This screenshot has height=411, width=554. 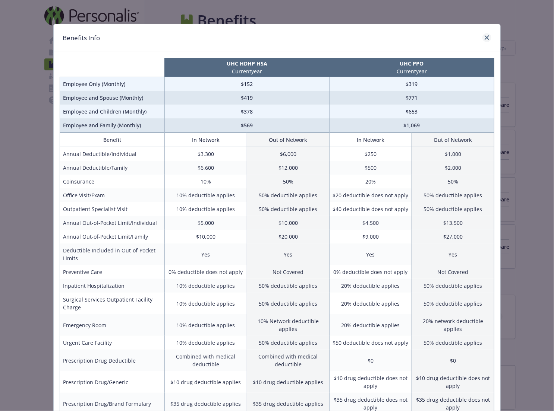 What do you see at coordinates (288, 154) in the screenshot?
I see `td: $6,000` at bounding box center [288, 154].